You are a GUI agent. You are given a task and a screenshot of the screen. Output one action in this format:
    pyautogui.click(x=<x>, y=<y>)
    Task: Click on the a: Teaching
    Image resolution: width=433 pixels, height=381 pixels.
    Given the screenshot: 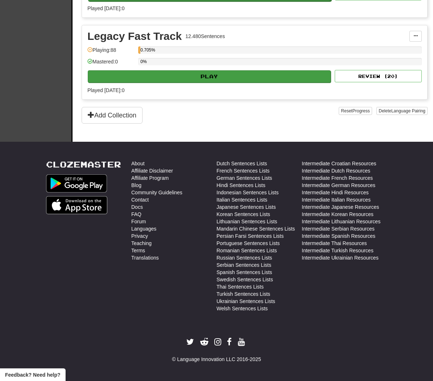 What is the action you would take?
    pyautogui.click(x=141, y=243)
    